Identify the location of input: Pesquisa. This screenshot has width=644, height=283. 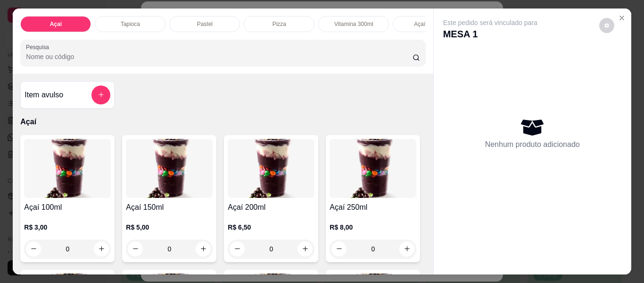
(219, 57).